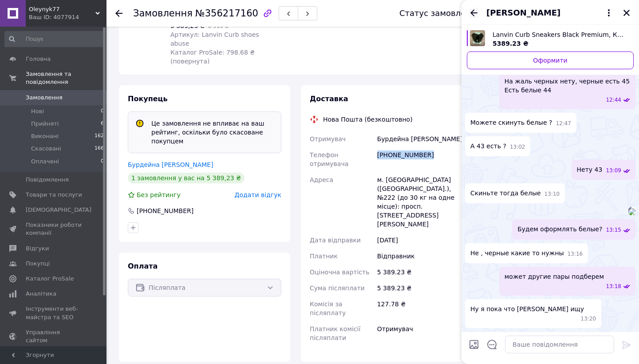 This screenshot has width=639, height=364. I want to click on a: Переглянути товар, so click(550, 39).